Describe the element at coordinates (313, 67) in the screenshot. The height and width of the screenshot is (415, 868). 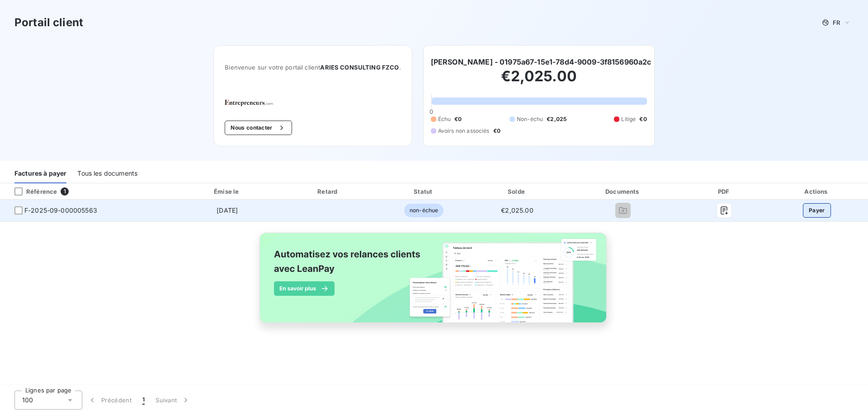
I see `span: Bienvenue sur votre portail client .` at that location.